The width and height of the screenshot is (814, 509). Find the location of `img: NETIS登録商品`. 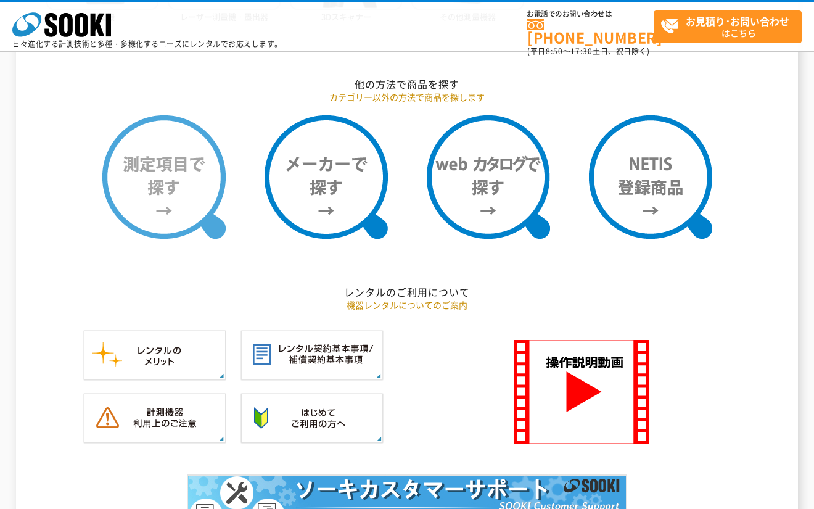

img: NETIS登録商品 is located at coordinates (651, 177).